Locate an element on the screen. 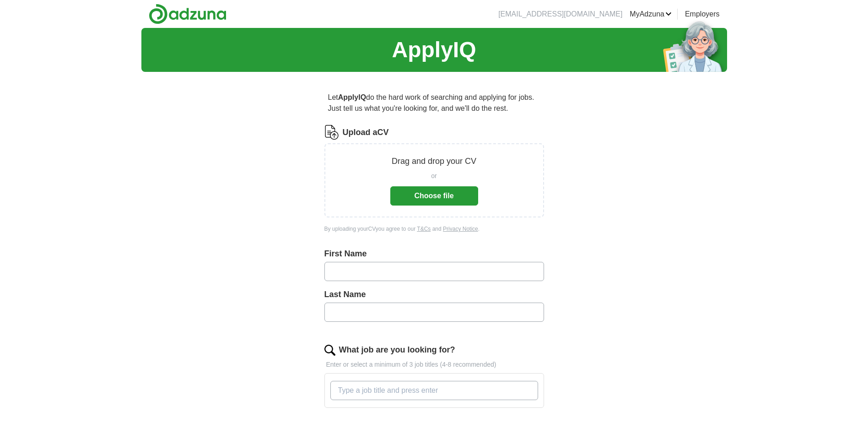 The height and width of the screenshot is (423, 868). strong: ApplyIQ is located at coordinates (352, 97).